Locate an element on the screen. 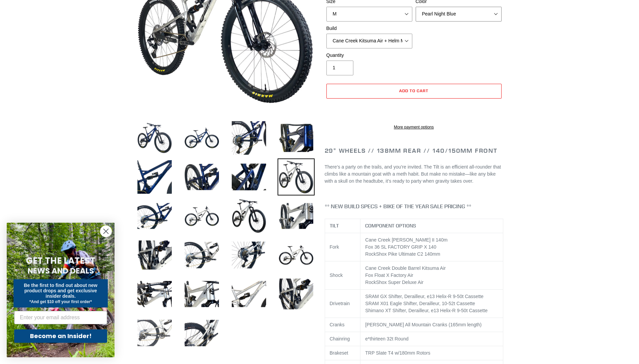 The width and height of the screenshot is (639, 364). td: Drivetrain is located at coordinates (343, 304).